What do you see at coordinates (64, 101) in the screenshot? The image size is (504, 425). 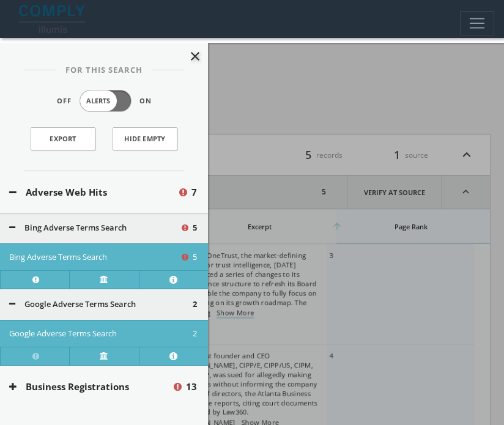 I see `span: Off` at bounding box center [64, 101].